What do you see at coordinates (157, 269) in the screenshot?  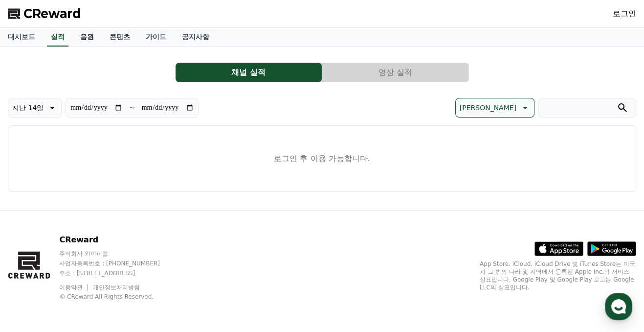 I see `span: 설정` at bounding box center [157, 269].